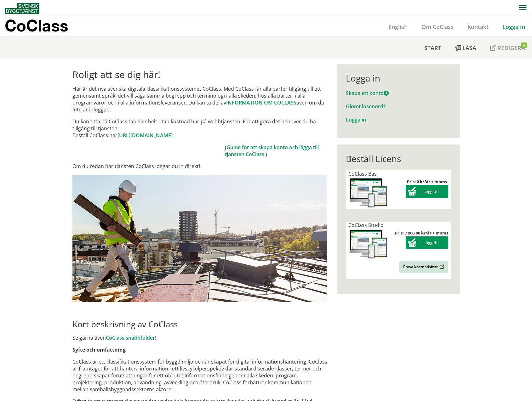 This screenshot has height=401, width=532. What do you see at coordinates (200, 324) in the screenshot?
I see `h2: Kort beskrivning av CoClass` at bounding box center [200, 324].